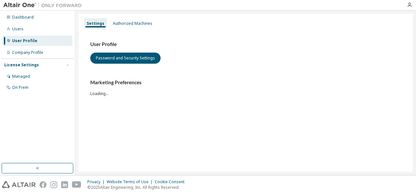  What do you see at coordinates (95, 24) in the screenshot?
I see `div: Settings` at bounding box center [95, 24].